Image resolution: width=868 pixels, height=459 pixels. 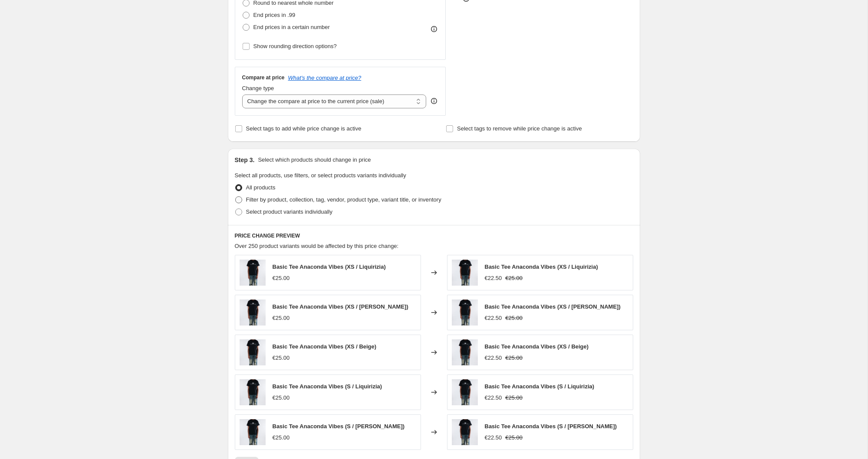 I want to click on span: End prices in .99, so click(x=274, y=15).